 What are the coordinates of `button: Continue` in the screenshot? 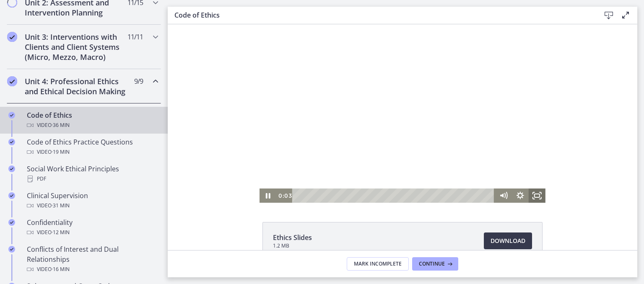 It's located at (435, 264).